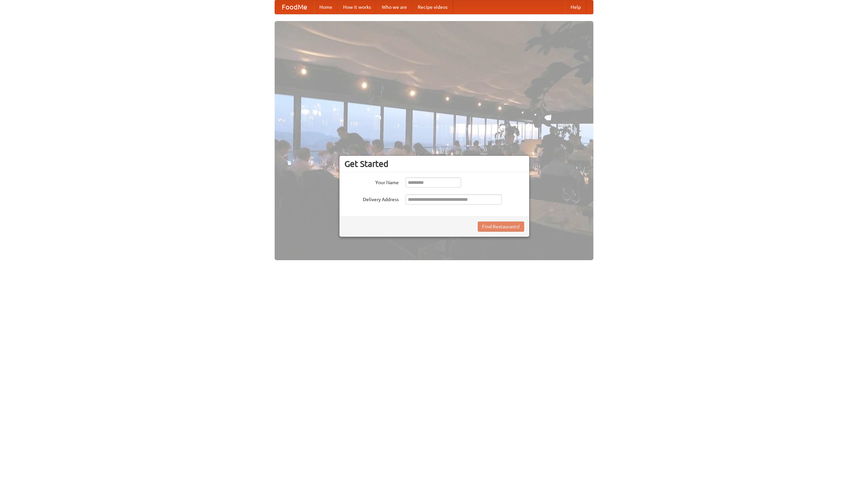 This screenshot has height=480, width=868. I want to click on a: Help, so click(575, 7).